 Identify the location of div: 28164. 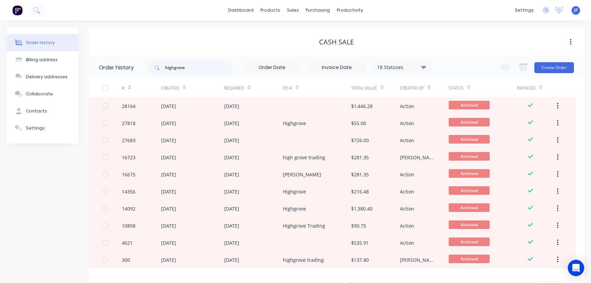
(129, 106).